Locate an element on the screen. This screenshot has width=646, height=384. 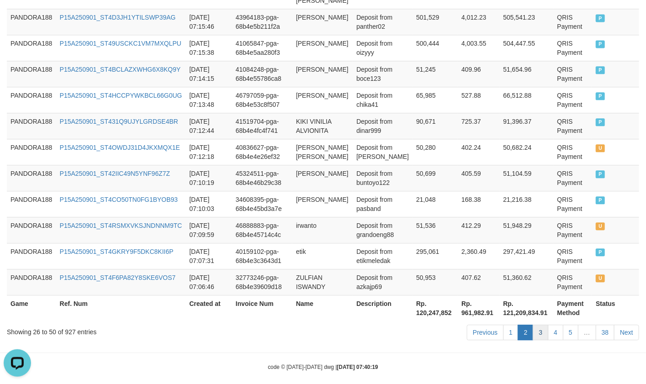
td: 4,003.55 is located at coordinates (478, 47).